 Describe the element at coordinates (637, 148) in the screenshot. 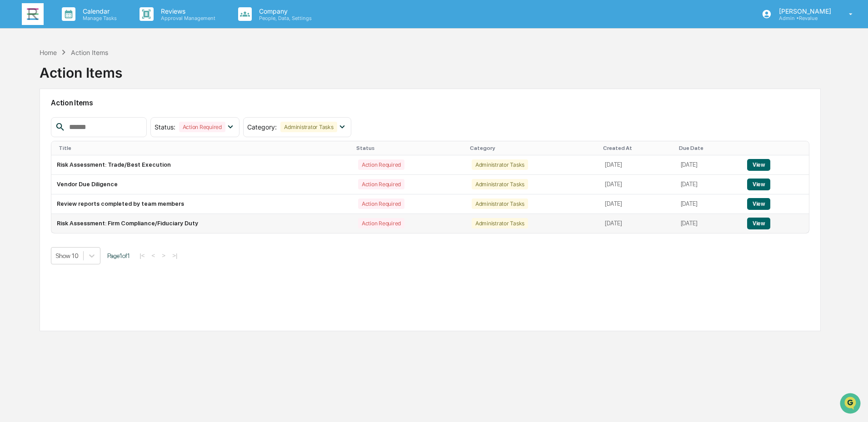

I see `div: Created At` at that location.